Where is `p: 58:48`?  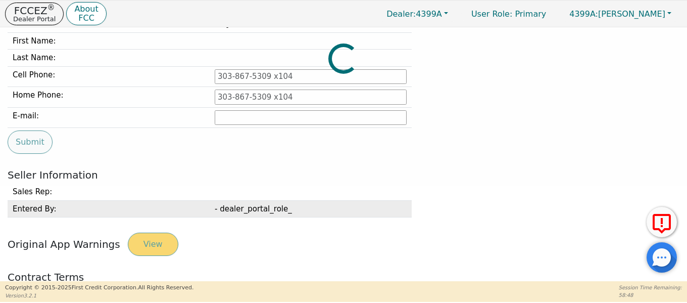 p: 58:48 is located at coordinates (650, 294).